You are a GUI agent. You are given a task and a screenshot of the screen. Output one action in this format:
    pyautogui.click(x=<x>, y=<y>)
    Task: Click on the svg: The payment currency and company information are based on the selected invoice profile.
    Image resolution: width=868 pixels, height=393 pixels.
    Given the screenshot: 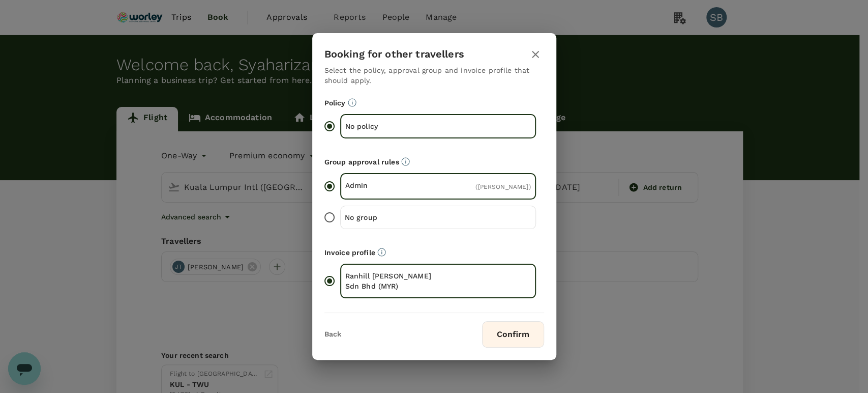 What is the action you would take?
    pyautogui.click(x=381, y=252)
    